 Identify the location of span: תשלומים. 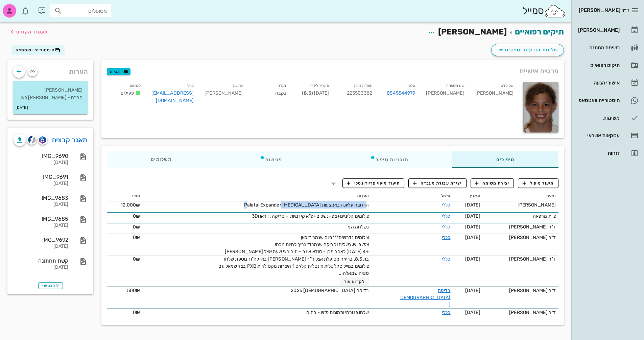
(161, 159).